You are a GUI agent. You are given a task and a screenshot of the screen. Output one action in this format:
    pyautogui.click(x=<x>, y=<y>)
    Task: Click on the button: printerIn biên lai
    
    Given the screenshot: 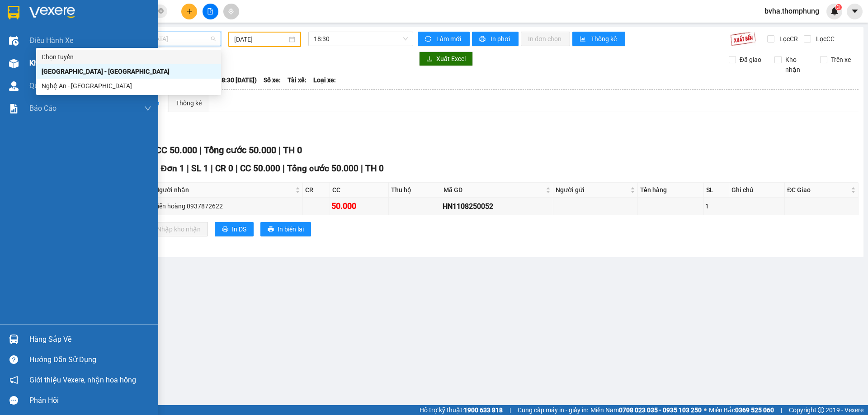 What is the action you would take?
    pyautogui.click(x=286, y=229)
    